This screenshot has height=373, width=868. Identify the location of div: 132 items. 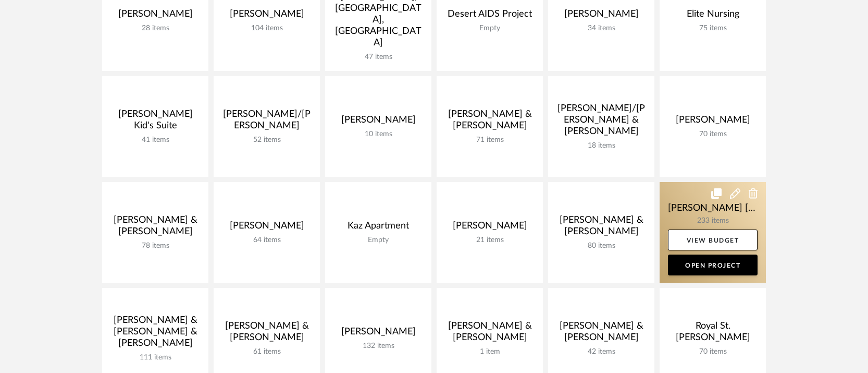
(378, 346).